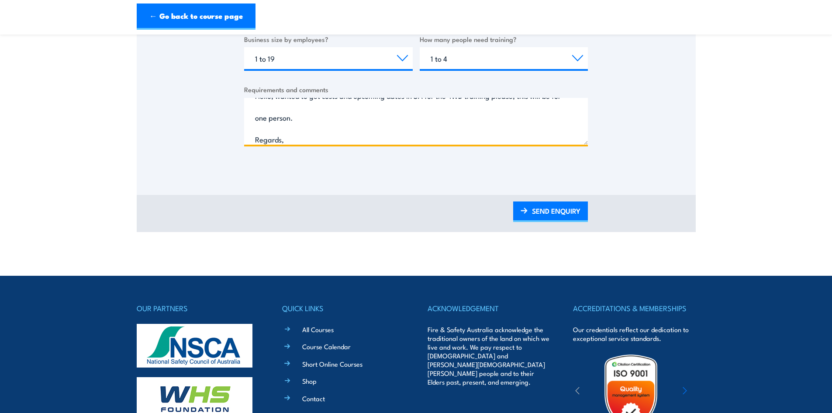 Image resolution: width=832 pixels, height=413 pixels. I want to click on label: Business size by employees?, so click(328, 39).